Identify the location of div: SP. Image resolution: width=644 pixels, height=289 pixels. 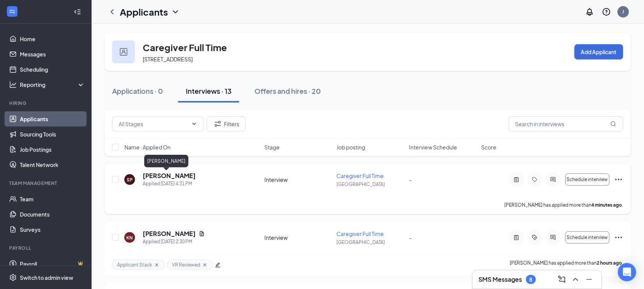
(130, 180).